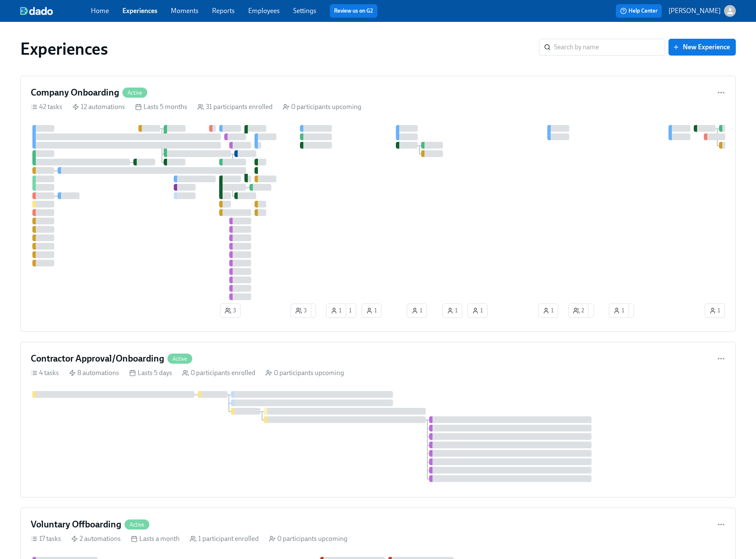 The image size is (756, 559). Describe the element at coordinates (353, 11) in the screenshot. I see `a: Review us on G2` at that location.